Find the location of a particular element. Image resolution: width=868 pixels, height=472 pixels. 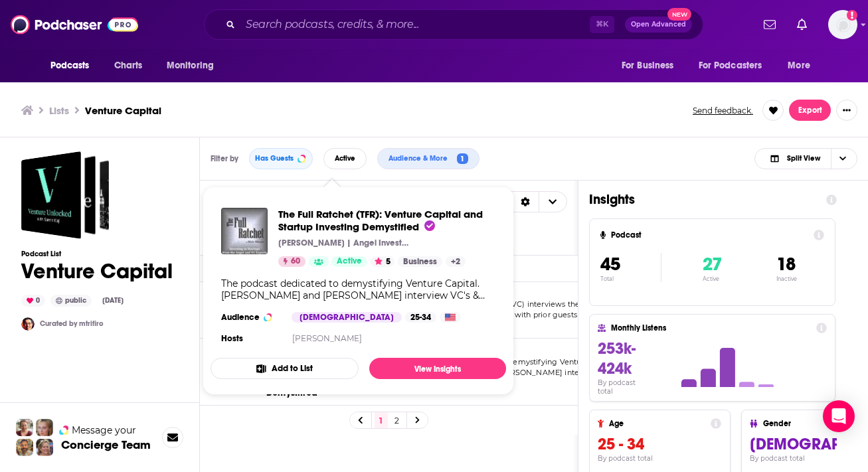

span: Split View is located at coordinates (803, 158).